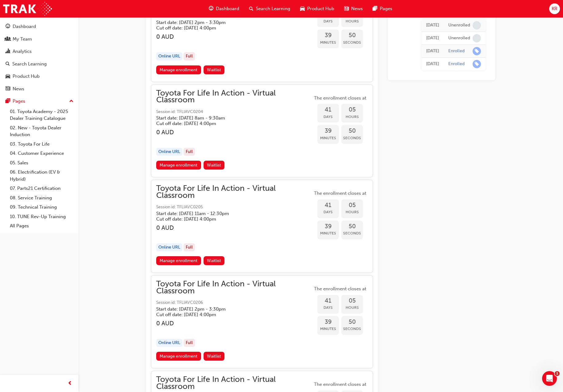 The width and height of the screenshot is (563, 392). I want to click on div: Search Learning, so click(30, 64).